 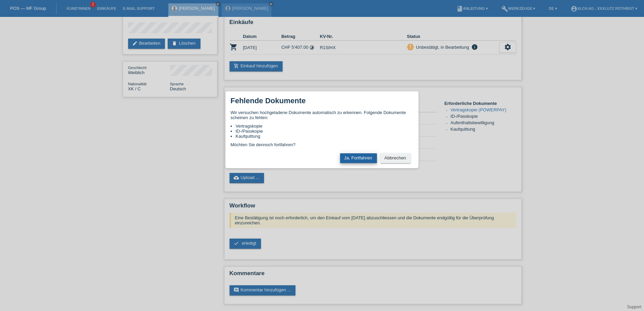 What do you see at coordinates (322, 129) in the screenshot?
I see `div: Wir versuchen hochgeladene Dokumente automatisch zu erkennen. Folgende Dokumente scheinen zu fehl...` at bounding box center [322, 129].